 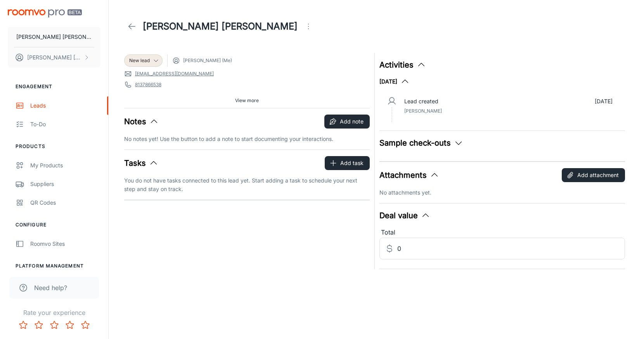 What do you see at coordinates (347, 122) in the screenshot?
I see `button: Add note` at bounding box center [347, 122].